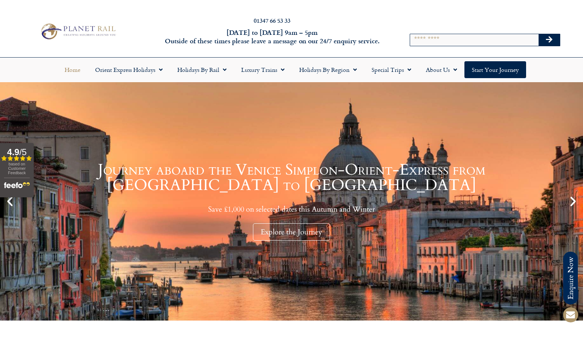  What do you see at coordinates (272, 20) in the screenshot?
I see `a: 01347 66 53 33` at bounding box center [272, 20].